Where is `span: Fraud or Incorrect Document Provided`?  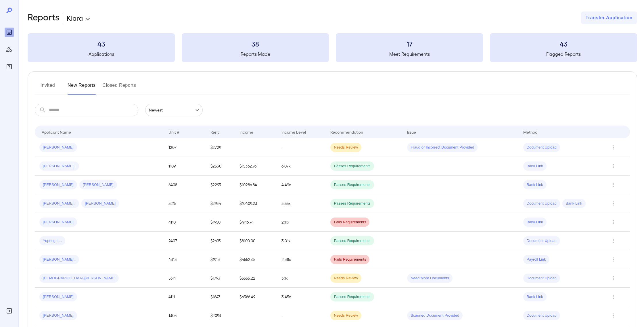
span: Fraud or Incorrect Document Provided is located at coordinates (442, 148).